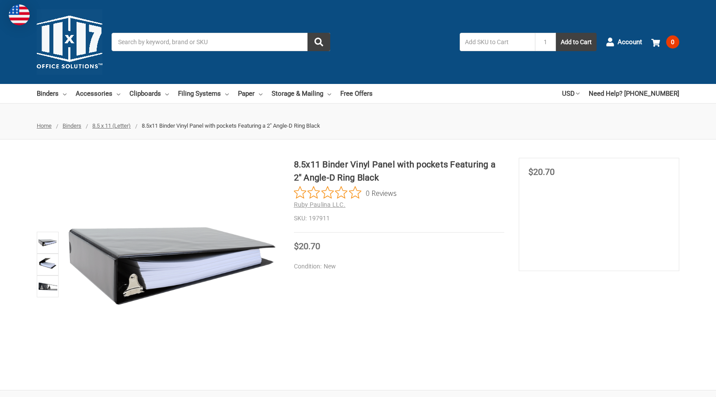  I want to click on img: 11x17.com, so click(70, 42).